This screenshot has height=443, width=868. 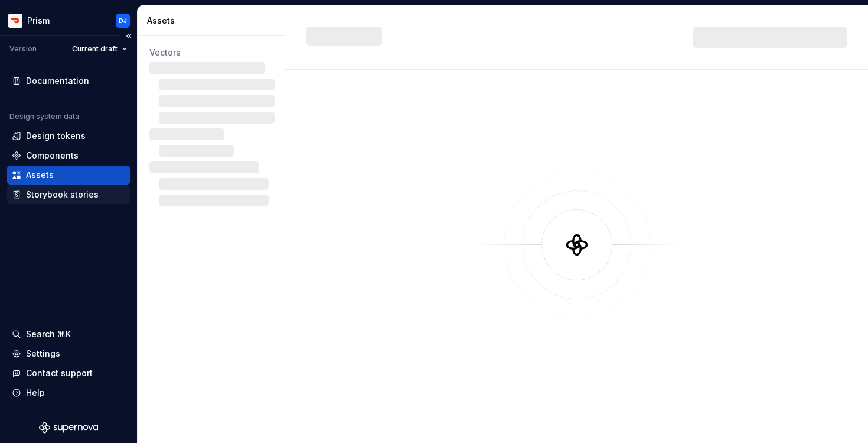 I want to click on div: Design tokens, so click(x=56, y=136).